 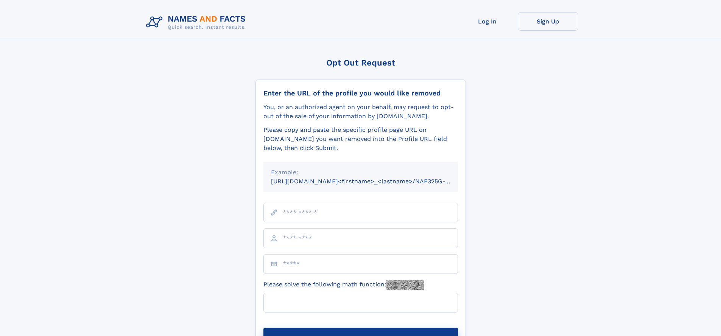 What do you see at coordinates (344, 284) in the screenshot?
I see `label: Please solve the following math function:` at bounding box center [344, 284].